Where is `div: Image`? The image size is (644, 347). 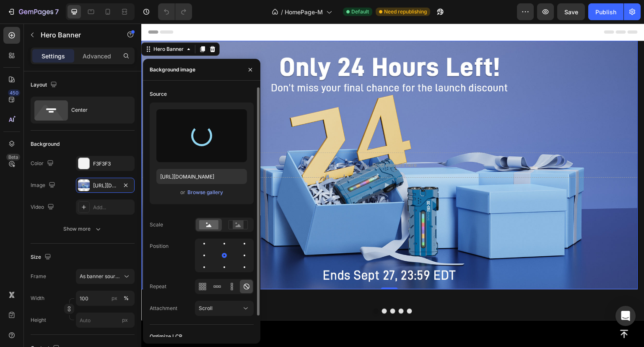 div: Image is located at coordinates (44, 185).